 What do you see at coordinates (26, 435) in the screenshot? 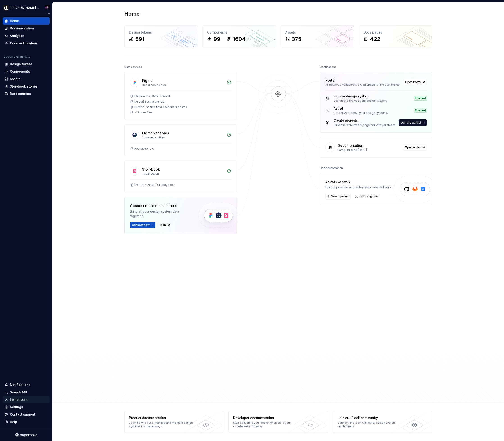
I see `svg: Supernova Logo` at bounding box center [26, 435].